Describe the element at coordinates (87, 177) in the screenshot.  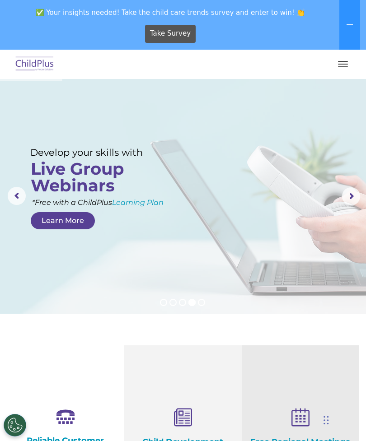
I see `rs-layer: Live Group Webinars` at that location.